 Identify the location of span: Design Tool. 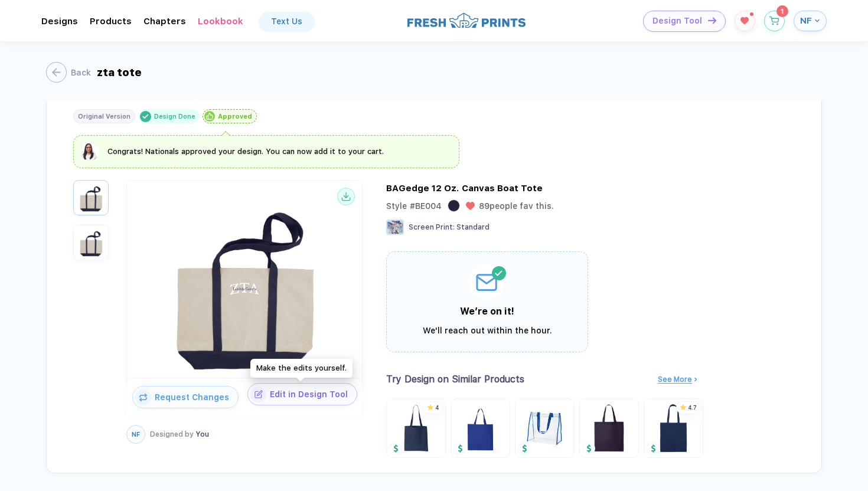
(677, 20).